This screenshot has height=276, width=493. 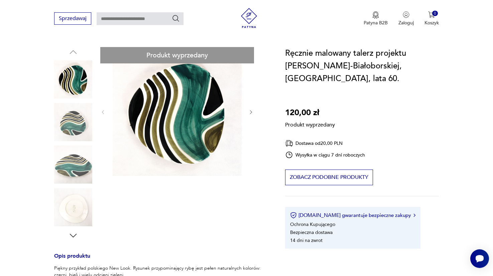 I want to click on div: 0, so click(x=434, y=13).